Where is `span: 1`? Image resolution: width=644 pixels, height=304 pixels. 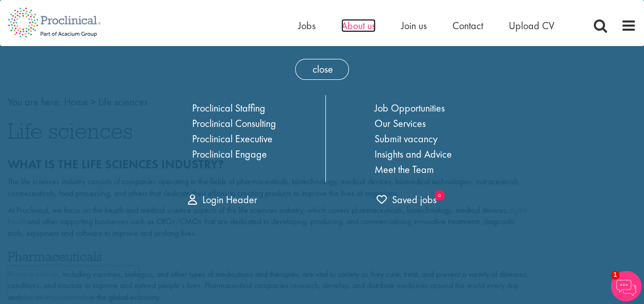
span: 1 is located at coordinates (615, 275).